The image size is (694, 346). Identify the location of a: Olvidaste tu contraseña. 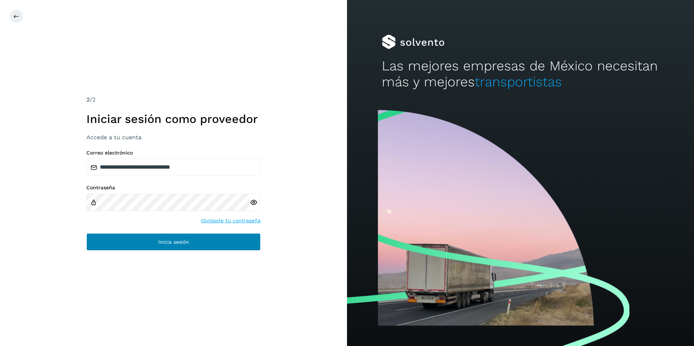
(231, 221).